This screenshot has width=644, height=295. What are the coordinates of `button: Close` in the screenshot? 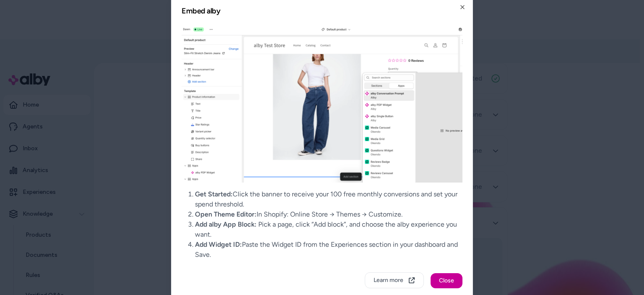 It's located at (447, 281).